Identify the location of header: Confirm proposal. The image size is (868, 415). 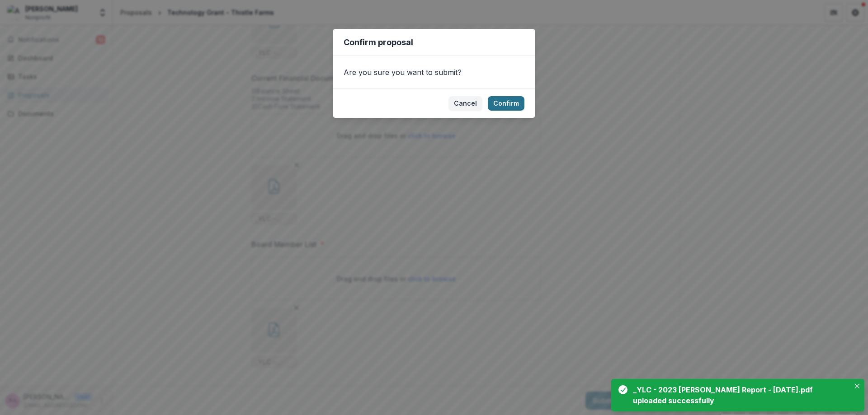
(434, 42).